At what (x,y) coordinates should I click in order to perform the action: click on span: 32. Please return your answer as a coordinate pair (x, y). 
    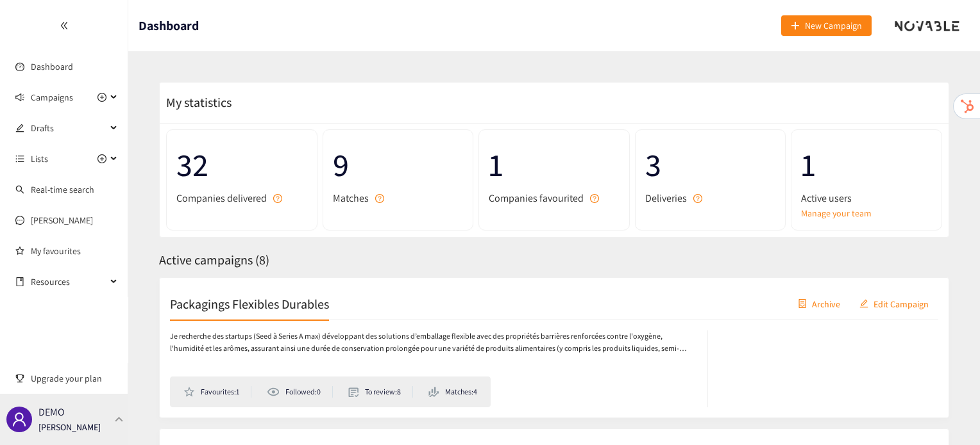
    Looking at the image, I should click on (242, 165).